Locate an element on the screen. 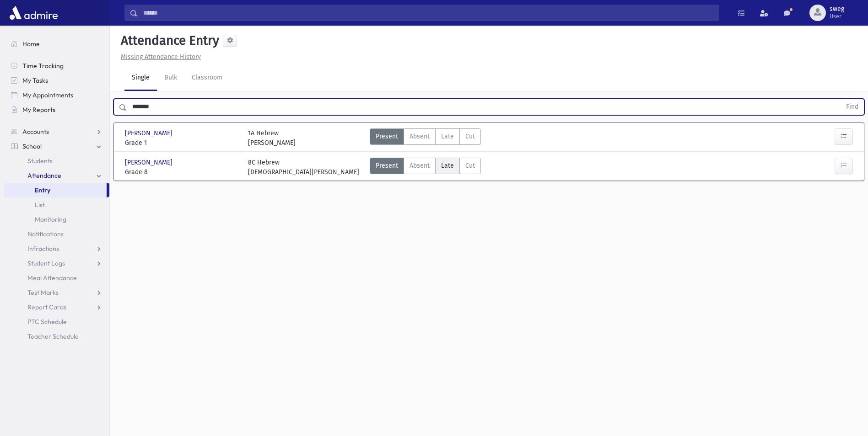 This screenshot has height=436, width=868. a: My Tasks is located at coordinates (57, 80).